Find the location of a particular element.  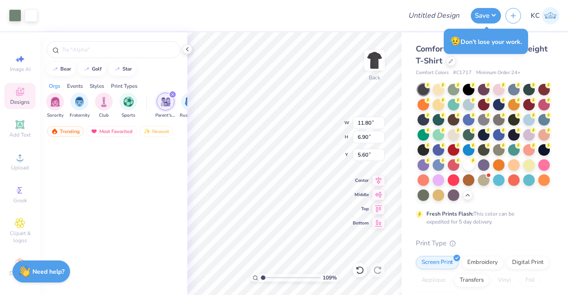

button: golf is located at coordinates (92, 69).